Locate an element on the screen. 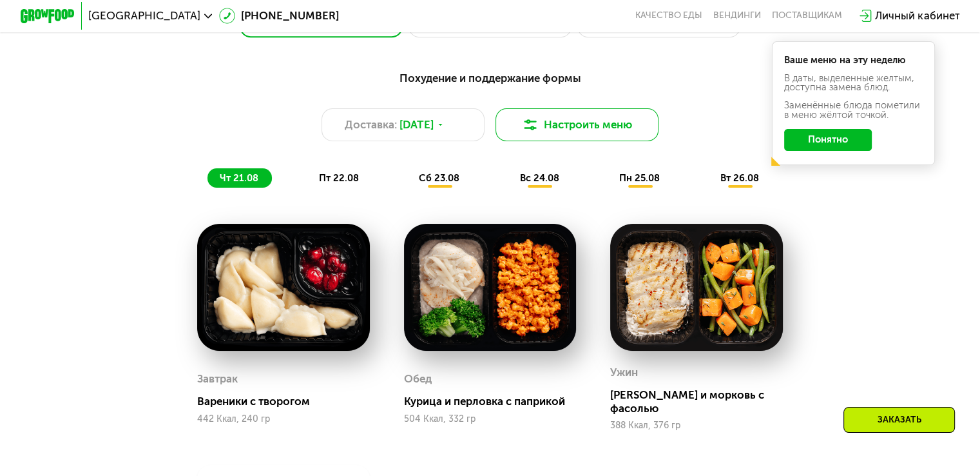 This screenshot has height=476, width=980. div: 388 Ккал, 376 гр is located at coordinates (697, 426).